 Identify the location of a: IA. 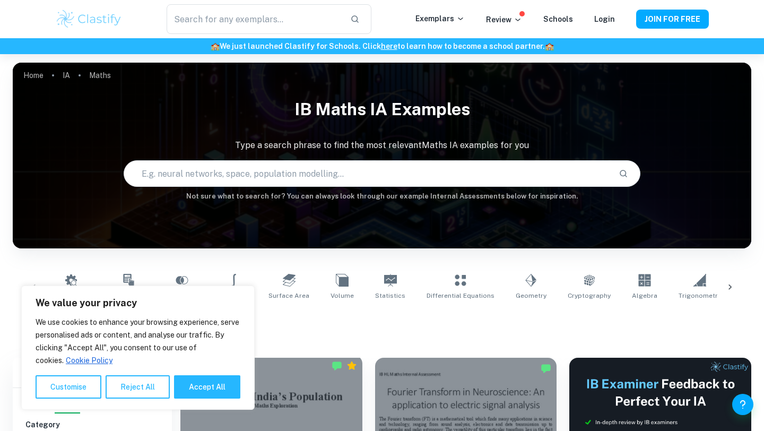
(66, 75).